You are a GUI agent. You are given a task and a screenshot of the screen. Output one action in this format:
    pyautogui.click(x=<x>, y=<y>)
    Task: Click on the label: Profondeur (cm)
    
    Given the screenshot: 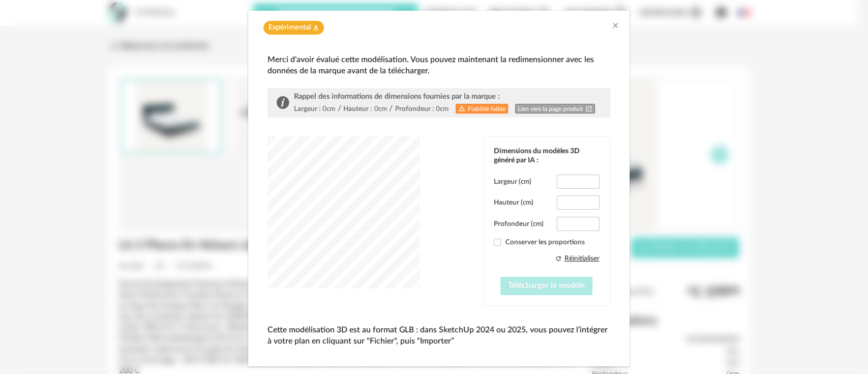 What is the action you would take?
    pyautogui.click(x=518, y=224)
    